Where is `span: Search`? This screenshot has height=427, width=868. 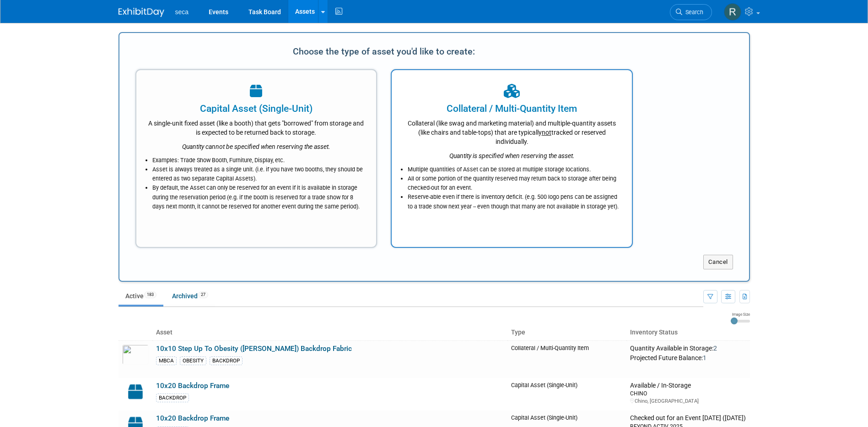 span: Search is located at coordinates (693, 12).